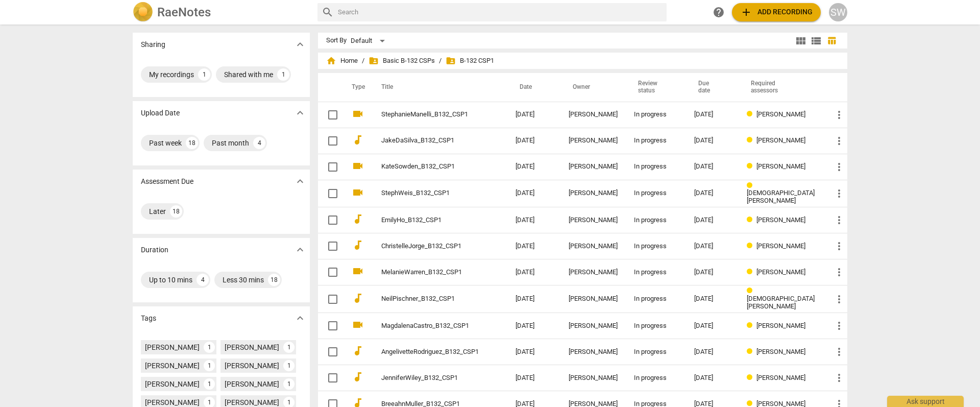 The height and width of the screenshot is (407, 980). What do you see at coordinates (176, 211) in the screenshot?
I see `div: 18` at bounding box center [176, 211].